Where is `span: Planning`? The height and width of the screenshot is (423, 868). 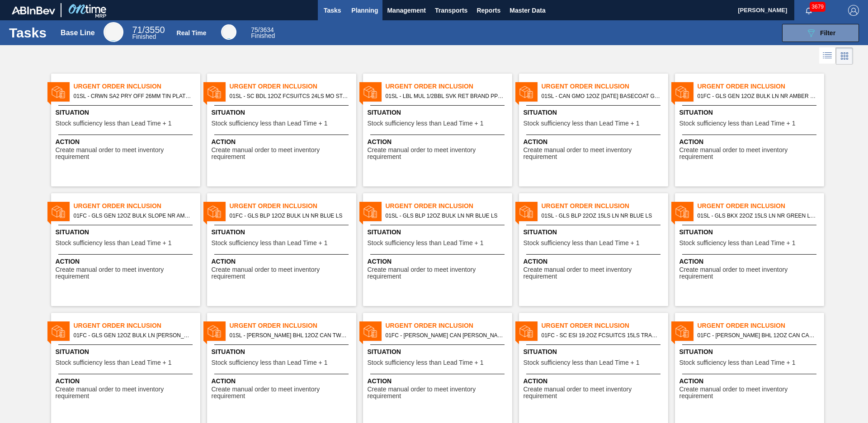 span: Planning is located at coordinates (364, 10).